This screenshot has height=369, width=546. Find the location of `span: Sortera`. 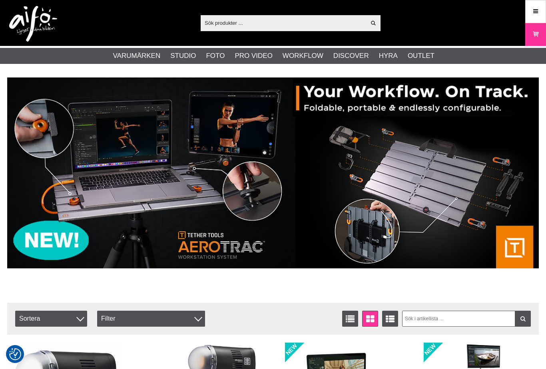

span: Sortera is located at coordinates (51, 319).